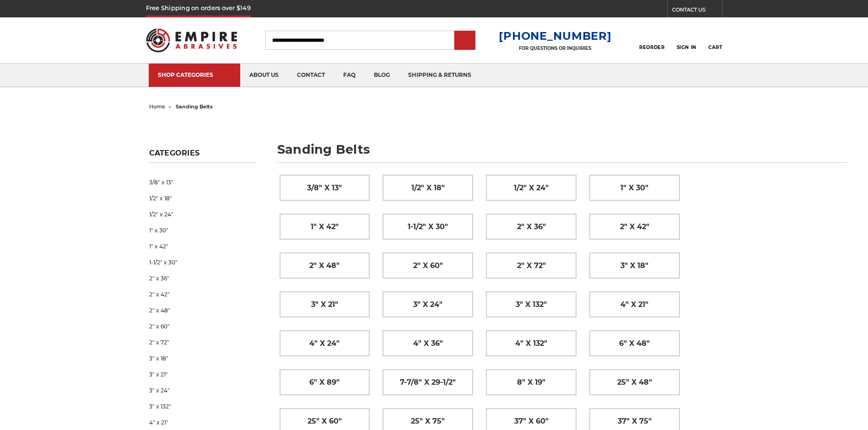  I want to click on a: CONTACT US, so click(697, 11).